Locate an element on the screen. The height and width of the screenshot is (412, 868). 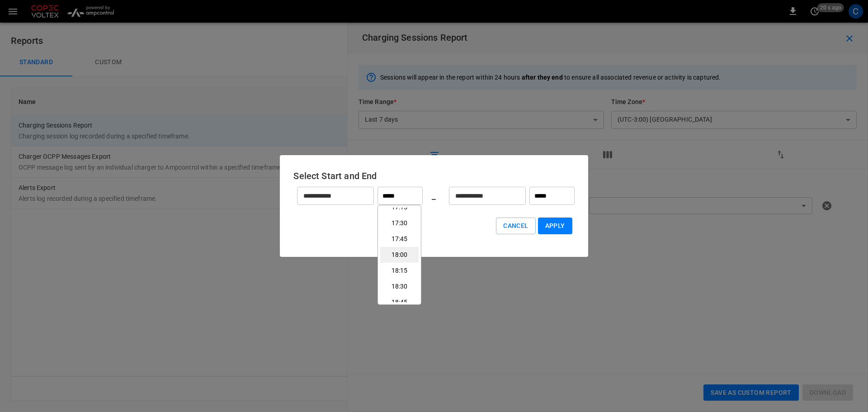
ul: Time is located at coordinates (399, 254).